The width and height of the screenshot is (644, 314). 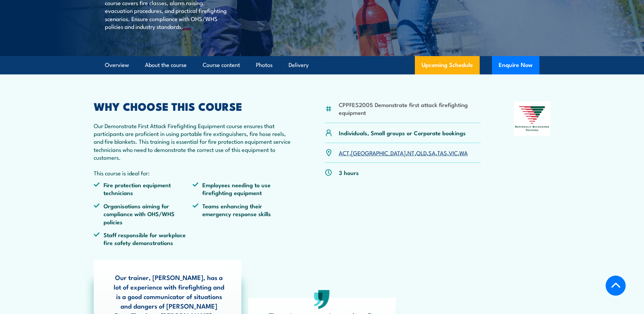 What do you see at coordinates (411, 153) in the screenshot?
I see `a: NT` at bounding box center [411, 153].